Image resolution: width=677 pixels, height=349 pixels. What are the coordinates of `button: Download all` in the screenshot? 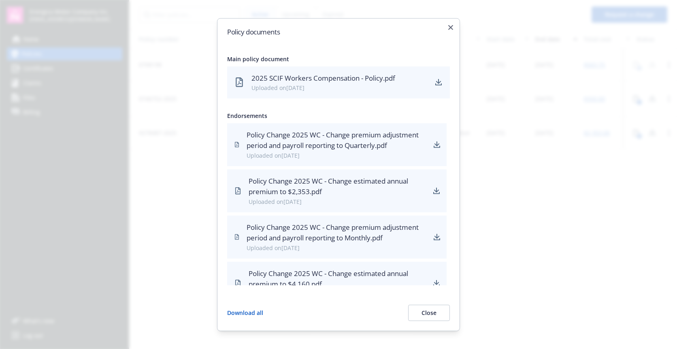 It's located at (245, 312).